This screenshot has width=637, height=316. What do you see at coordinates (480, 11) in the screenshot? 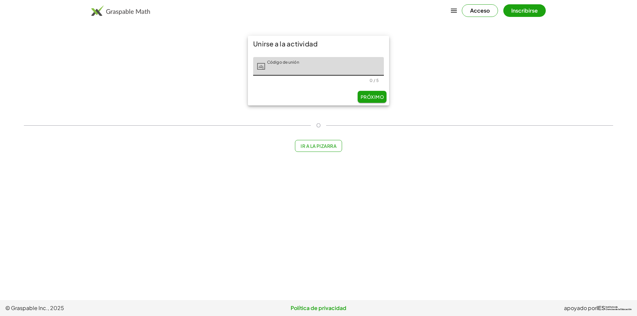
I see `button: Acceso` at bounding box center [480, 11].